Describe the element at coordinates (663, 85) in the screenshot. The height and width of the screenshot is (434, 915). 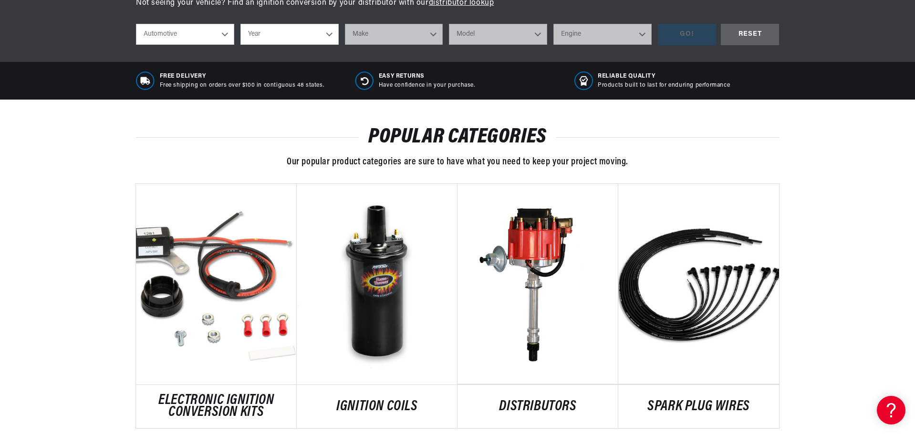
I see `p: Products built to last for enduring performance` at that location.